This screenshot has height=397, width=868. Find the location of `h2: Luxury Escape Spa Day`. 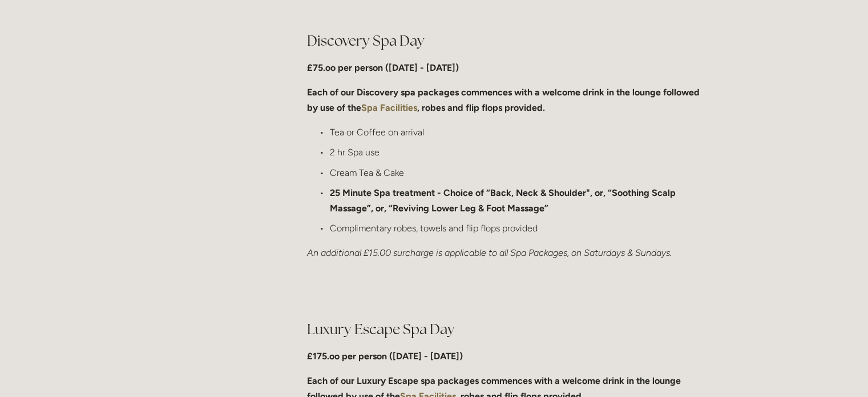

h2: Luxury Escape Spa Day is located at coordinates (506, 329).